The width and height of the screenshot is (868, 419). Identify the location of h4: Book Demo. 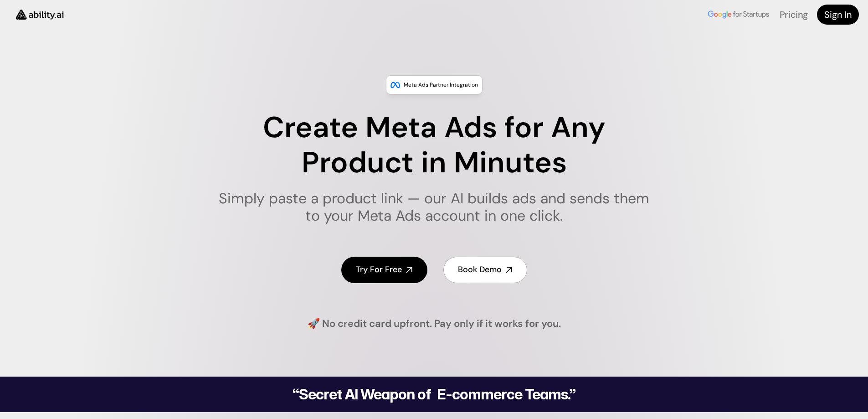
(480, 269).